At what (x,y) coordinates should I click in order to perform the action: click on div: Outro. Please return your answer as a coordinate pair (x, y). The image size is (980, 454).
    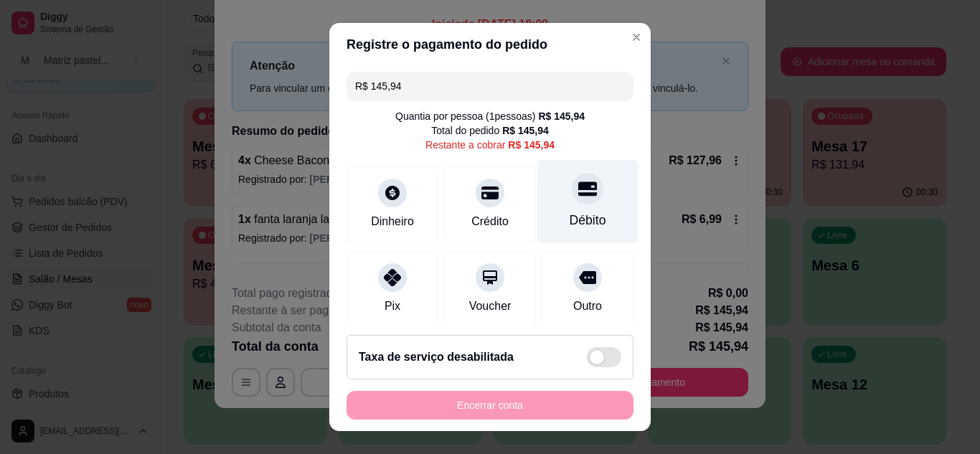
    Looking at the image, I should click on (588, 306).